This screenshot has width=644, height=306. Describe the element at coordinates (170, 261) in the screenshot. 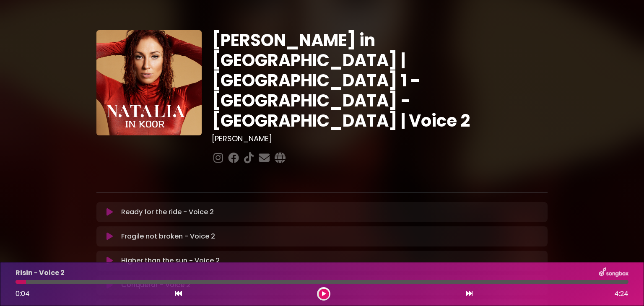

I see `p: Higher than the sun - Voice 2` at that location.